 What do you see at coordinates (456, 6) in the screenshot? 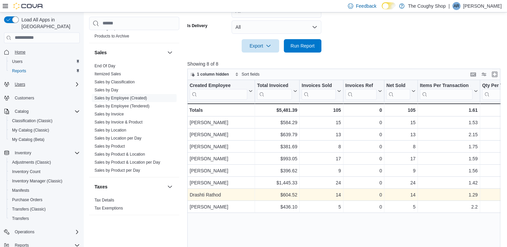
I see `span: AR` at bounding box center [456, 6].